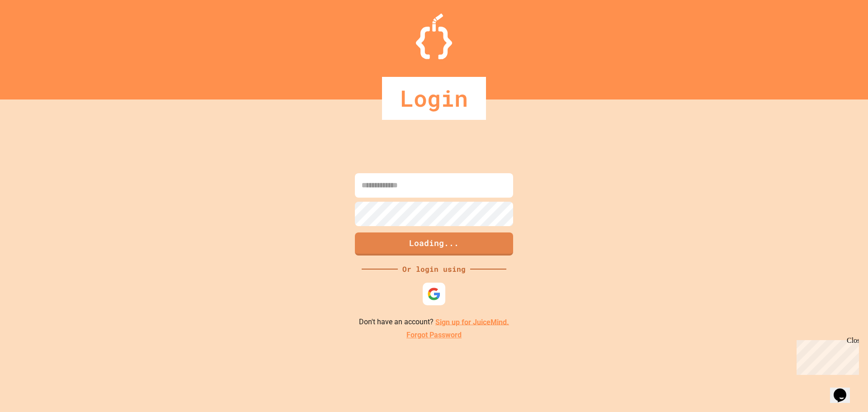 The width and height of the screenshot is (868, 412). What do you see at coordinates (434, 322) in the screenshot?
I see `p: Don't have an account?` at bounding box center [434, 322].